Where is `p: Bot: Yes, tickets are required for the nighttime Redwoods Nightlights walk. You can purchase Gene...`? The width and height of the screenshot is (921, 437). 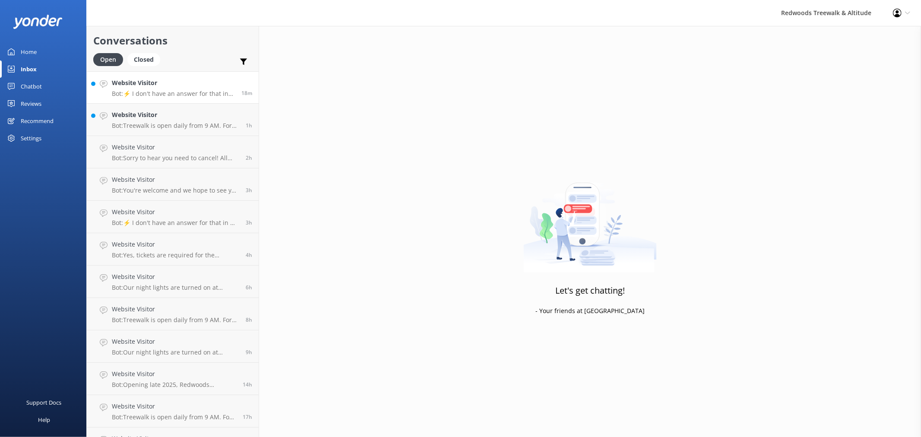
p: Bot: Yes, tickets are required for the nighttime Redwoods Nightlights walk. You can purchase Gene... is located at coordinates (175, 255).